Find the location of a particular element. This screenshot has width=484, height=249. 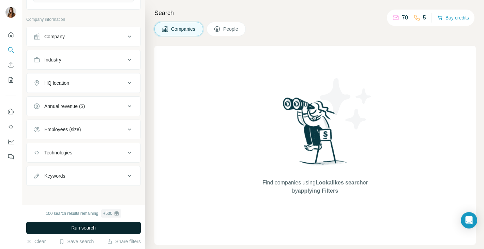

button: Employees (size) is located at coordinates (84, 129).